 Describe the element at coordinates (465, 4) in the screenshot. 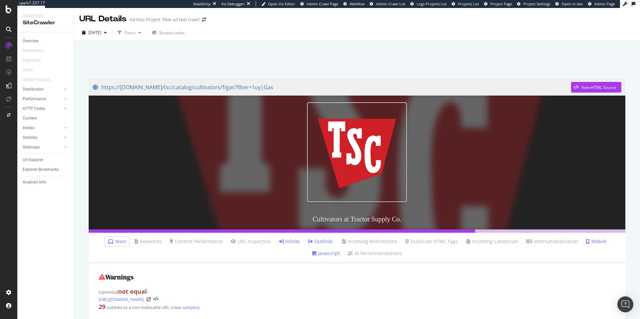

I see `a: Projects List` at that location.